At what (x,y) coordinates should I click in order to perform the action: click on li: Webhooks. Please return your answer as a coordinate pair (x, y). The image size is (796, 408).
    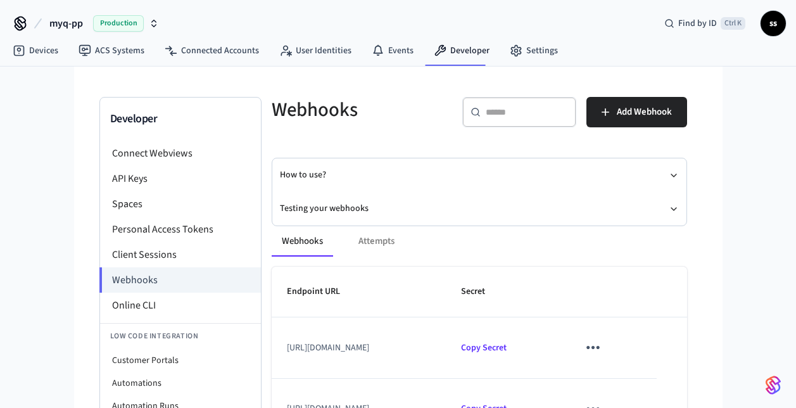
    Looking at the image, I should click on (180, 280).